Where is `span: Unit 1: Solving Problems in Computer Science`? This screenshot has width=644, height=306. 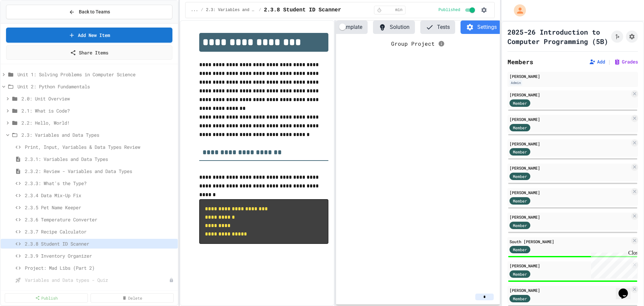
span: Unit 1: Solving Problems in Computer Science is located at coordinates (97, 74).